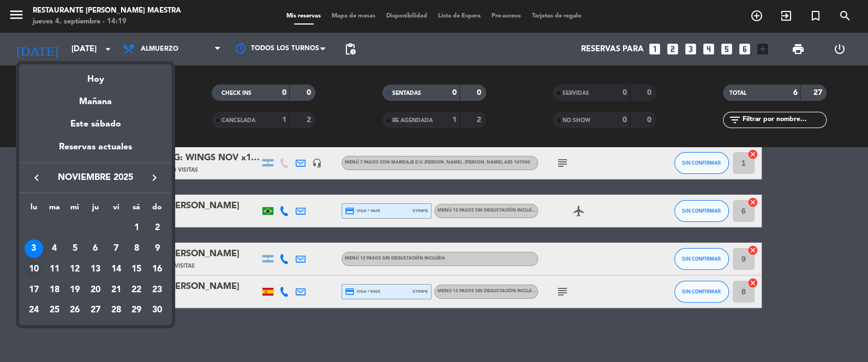 The height and width of the screenshot is (362, 868). Describe the element at coordinates (116, 210) in the screenshot. I see `th: viernes` at that location.